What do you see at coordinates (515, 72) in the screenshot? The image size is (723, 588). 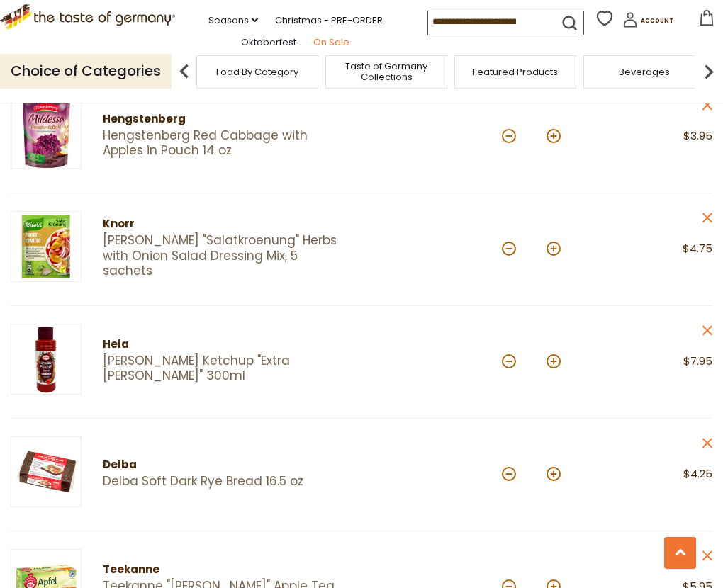 I see `a: Featured Products` at bounding box center [515, 72].